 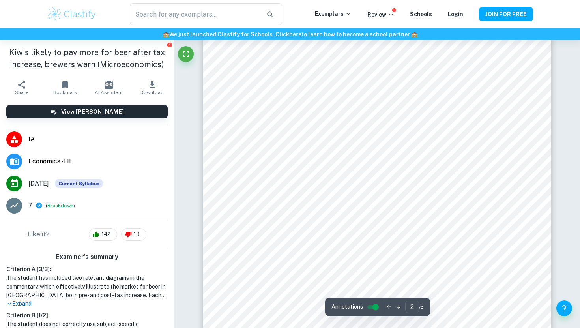 I want to click on p: Exemplars, so click(x=333, y=14).